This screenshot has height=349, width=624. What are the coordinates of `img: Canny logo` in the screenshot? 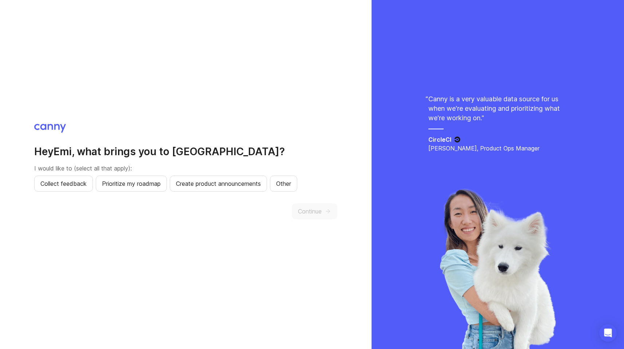 It's located at (50, 128).